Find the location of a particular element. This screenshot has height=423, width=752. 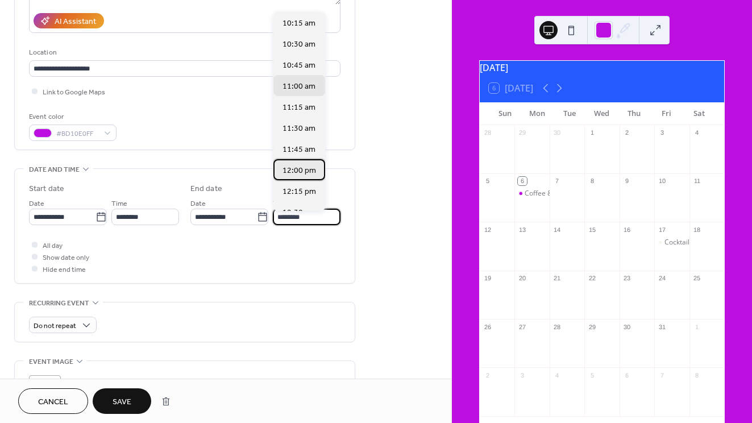

span: Save is located at coordinates (122, 402).